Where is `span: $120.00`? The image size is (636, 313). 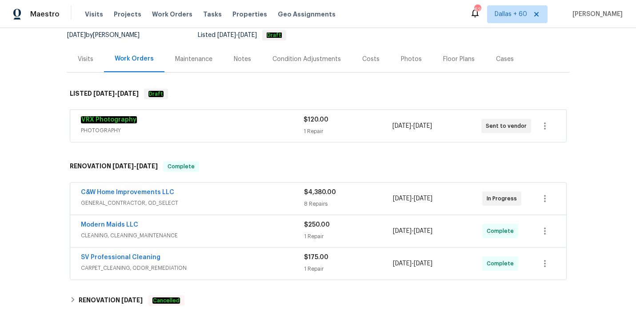
span: $120.00 is located at coordinates (316, 120).